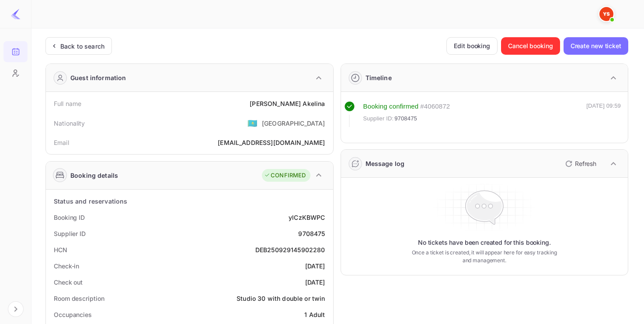  Describe the element at coordinates (585, 163) in the screenshot. I see `p: Refresh` at that location.